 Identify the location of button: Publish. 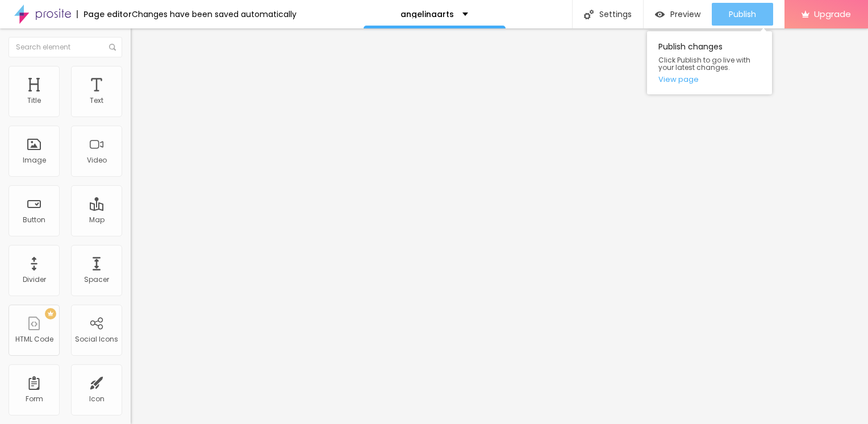
(743, 15).